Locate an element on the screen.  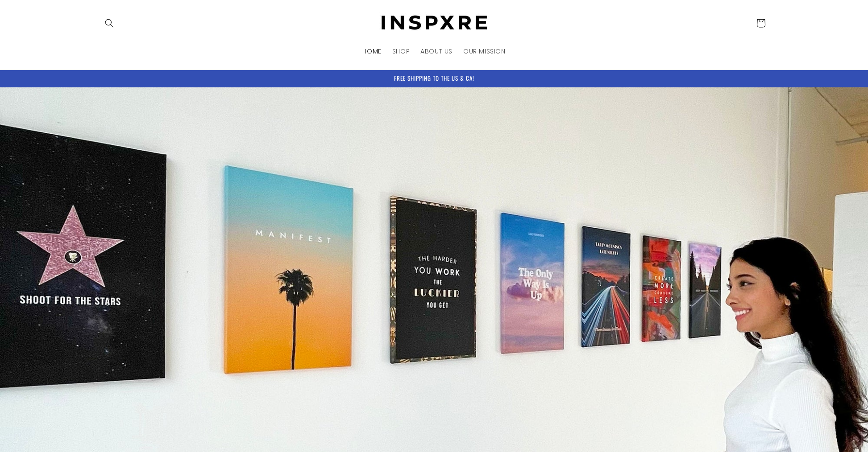
summary: Search is located at coordinates (109, 23).